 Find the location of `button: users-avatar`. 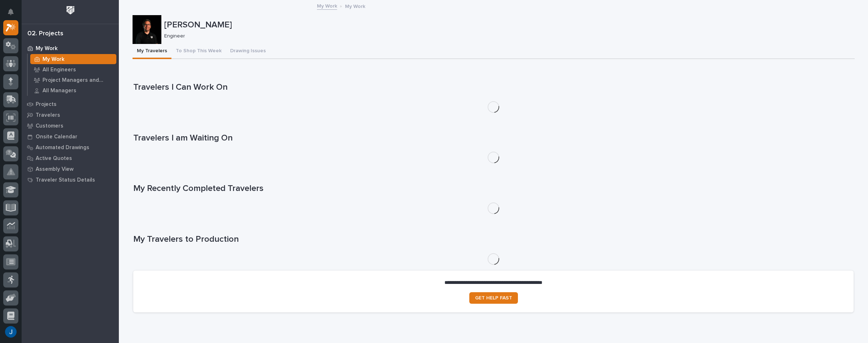

button: users-avatar is located at coordinates (11, 332).